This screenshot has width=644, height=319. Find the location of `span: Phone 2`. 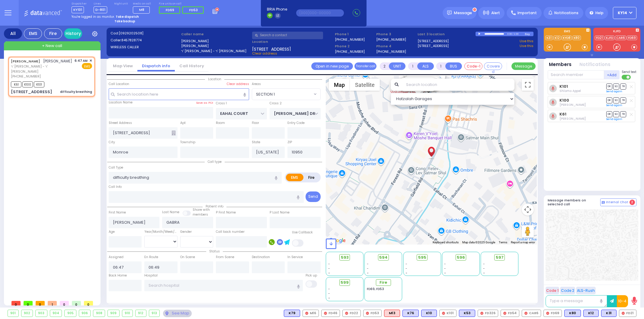

span: Phone 2 is located at coordinates (354, 46).